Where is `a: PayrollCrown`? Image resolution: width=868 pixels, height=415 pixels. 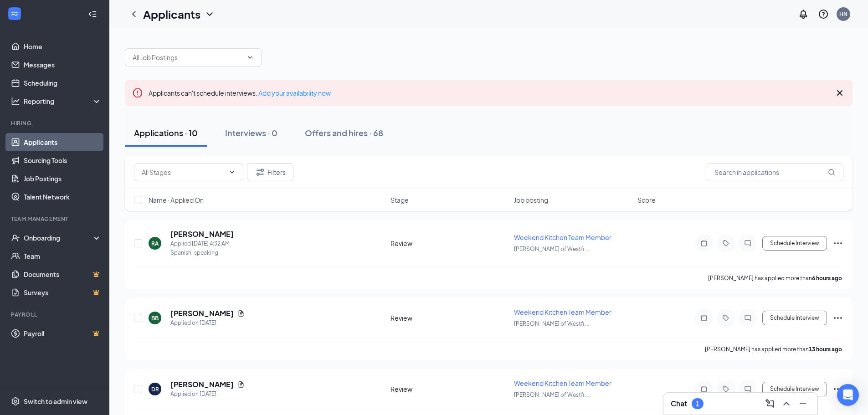 a: PayrollCrown is located at coordinates (62, 334).